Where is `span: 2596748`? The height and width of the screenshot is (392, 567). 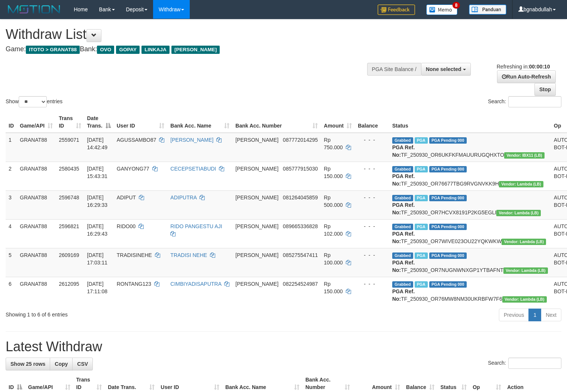
span: 2596748 is located at coordinates (69, 198).